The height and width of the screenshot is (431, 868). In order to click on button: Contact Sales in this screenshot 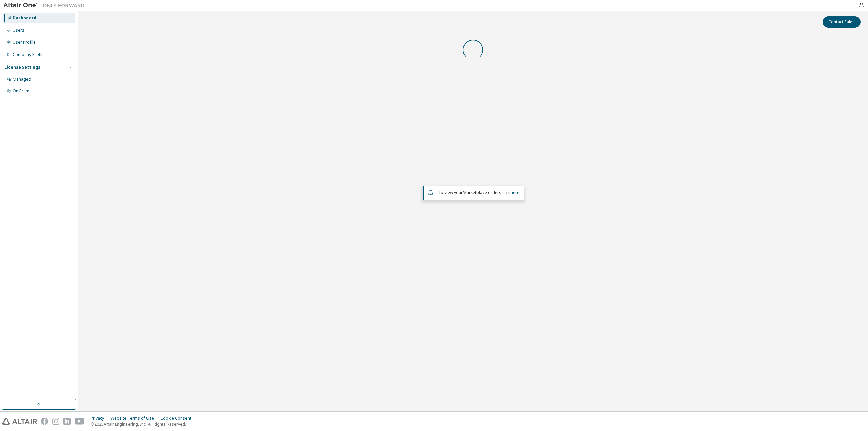, I will do `click(842, 22)`.